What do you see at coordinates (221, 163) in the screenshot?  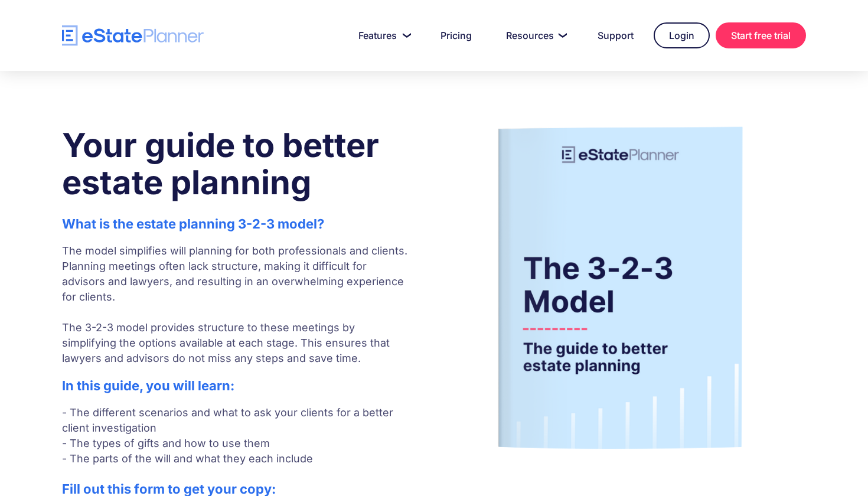 I see `strong: Your guide to better estate planning` at bounding box center [221, 163].